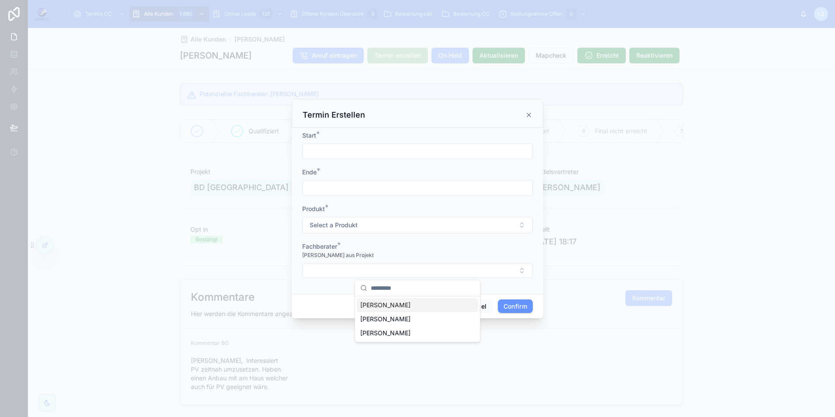  What do you see at coordinates (515, 306) in the screenshot?
I see `button: Confirm` at bounding box center [515, 306].